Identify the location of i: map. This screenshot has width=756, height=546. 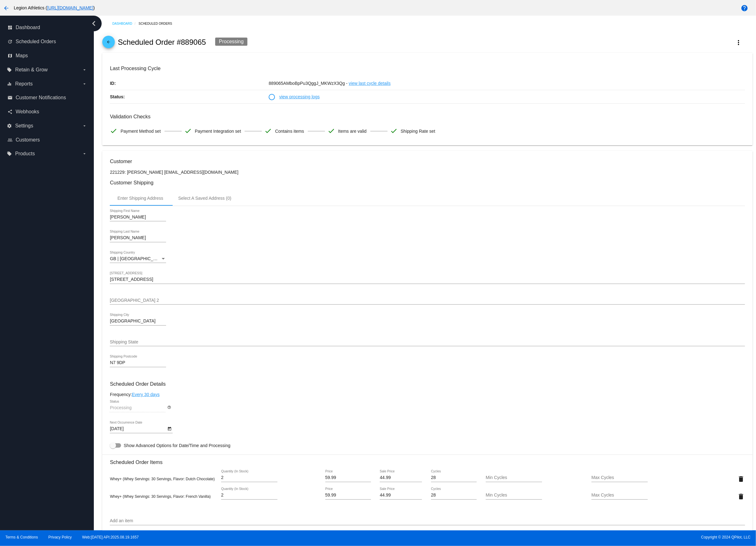
(10, 55).